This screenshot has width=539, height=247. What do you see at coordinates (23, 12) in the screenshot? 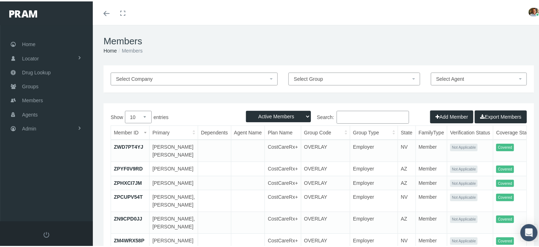
I see `img: PRAM_20_x_78.png` at bounding box center [23, 12].